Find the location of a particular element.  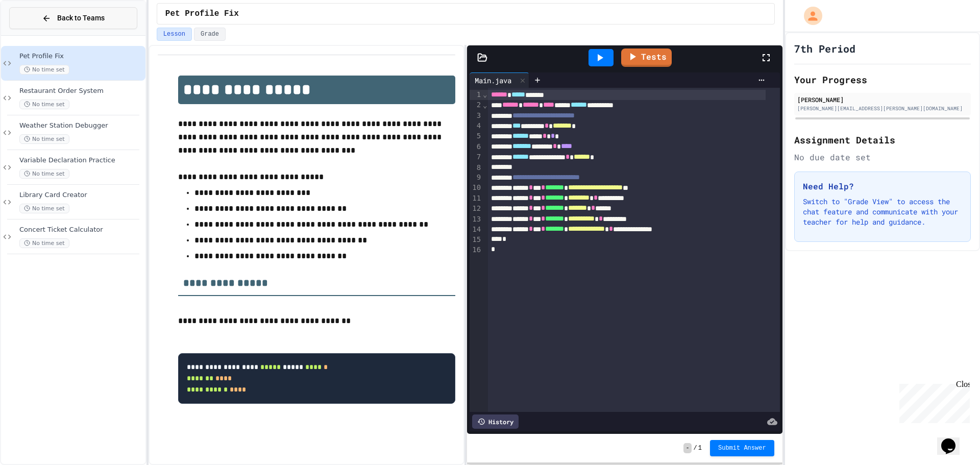

h3: Need Help? is located at coordinates (883, 186).